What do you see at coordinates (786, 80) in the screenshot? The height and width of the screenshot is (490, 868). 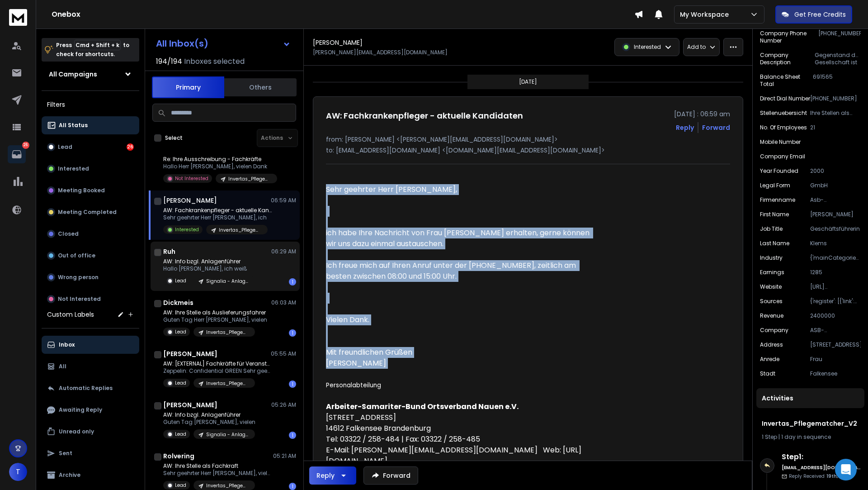 I see `p: Balance Sheet Total` at bounding box center [786, 80].